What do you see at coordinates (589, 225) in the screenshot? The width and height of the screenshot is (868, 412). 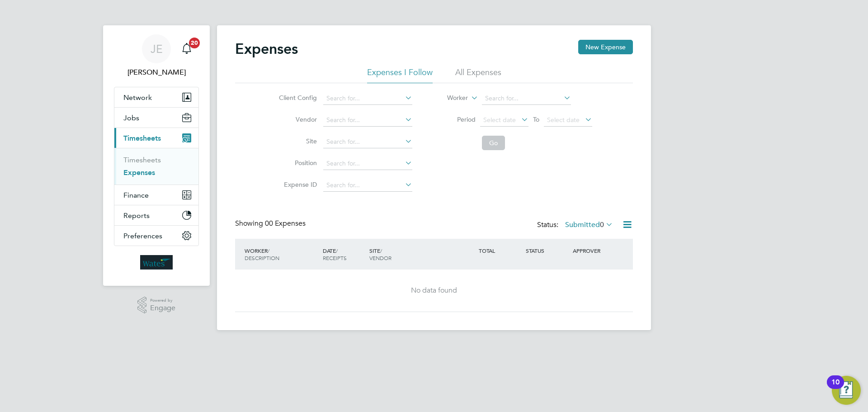 I see `label: Submitted` at bounding box center [589, 225].